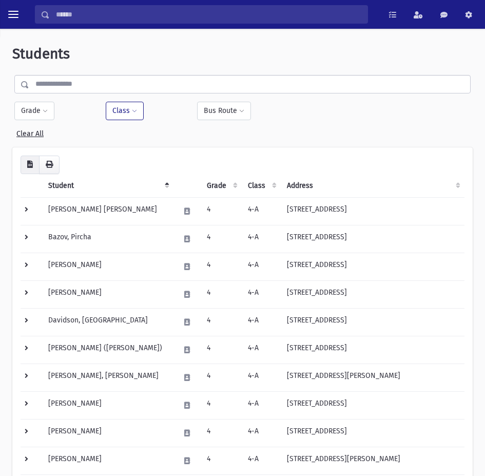 This screenshot has width=485, height=476. I want to click on button: Class, so click(125, 111).